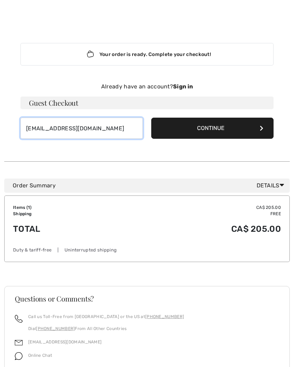 This screenshot has width=294, height=367. Describe the element at coordinates (195, 214) in the screenshot. I see `td: Free` at that location.